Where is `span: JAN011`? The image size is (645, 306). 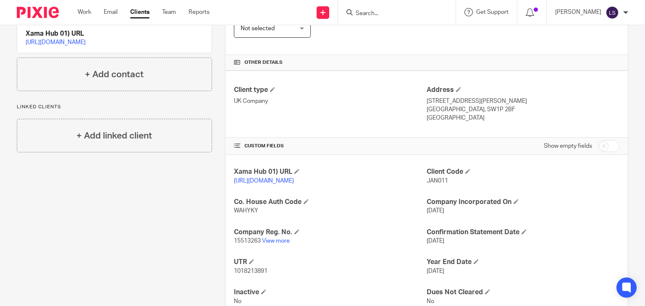 span: JAN011 is located at coordinates (437, 181).